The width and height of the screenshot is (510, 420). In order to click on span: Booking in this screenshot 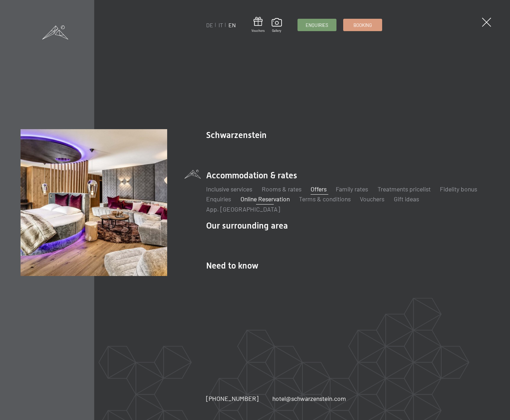, I will do `click(363, 25)`.